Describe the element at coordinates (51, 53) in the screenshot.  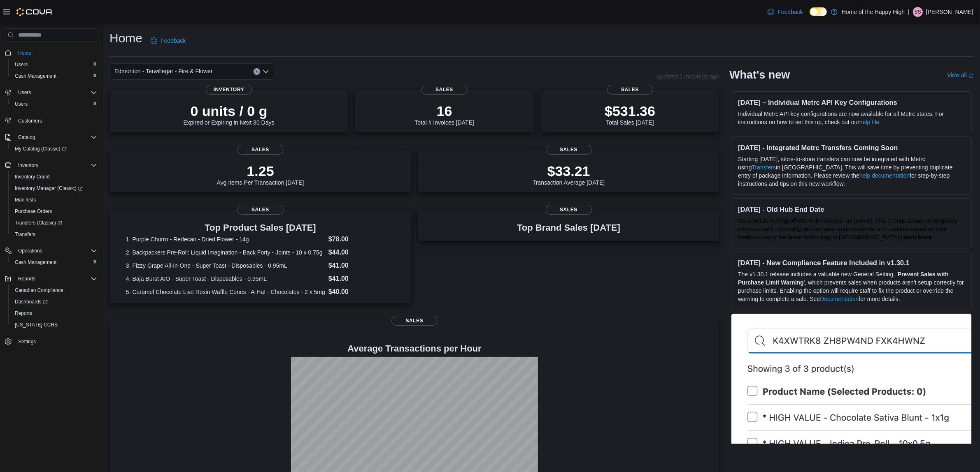
I see `button: Home` at that location.